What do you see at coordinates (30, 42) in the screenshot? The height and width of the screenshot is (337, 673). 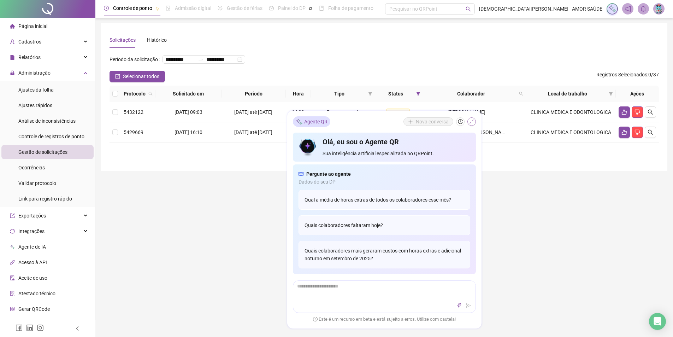 I see `span: Cadastros` at bounding box center [30, 42].